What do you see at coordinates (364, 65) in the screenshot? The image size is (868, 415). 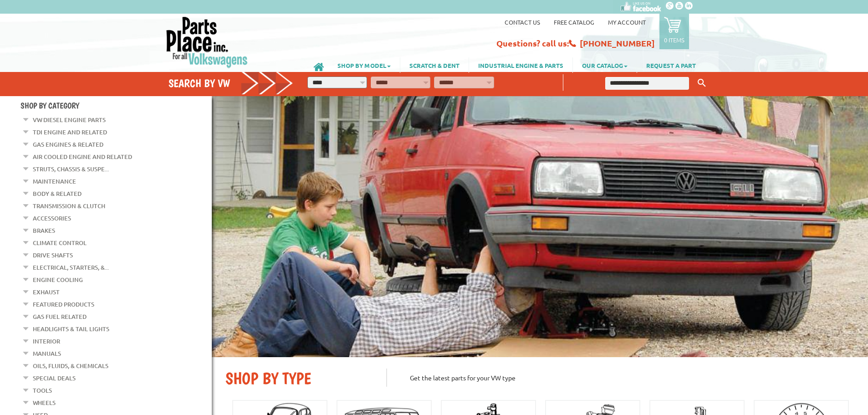 I see `a: SHOP BY MODEL` at bounding box center [364, 65].